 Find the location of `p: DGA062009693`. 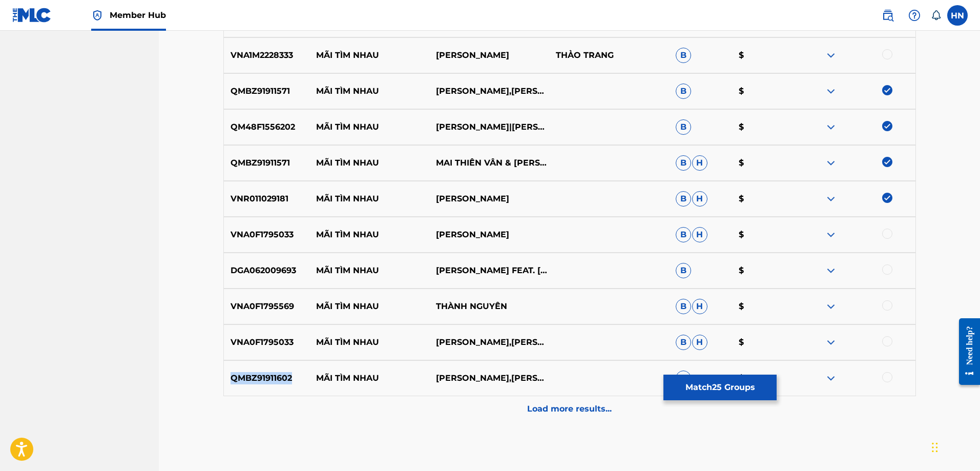

p: DGA062009693 is located at coordinates (267, 271).